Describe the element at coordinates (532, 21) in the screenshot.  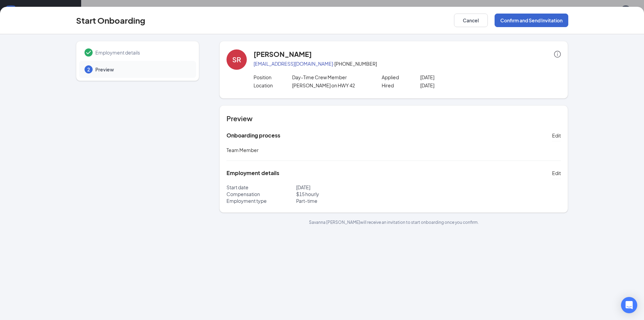
I see `button: Confirm and Send Invitation` at that location.